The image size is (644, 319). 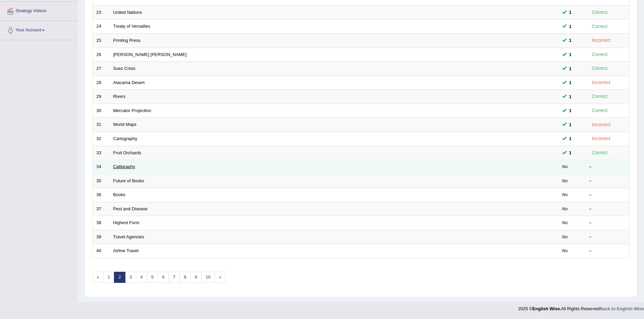 What do you see at coordinates (101, 12) in the screenshot?
I see `td: 23` at bounding box center [101, 12].